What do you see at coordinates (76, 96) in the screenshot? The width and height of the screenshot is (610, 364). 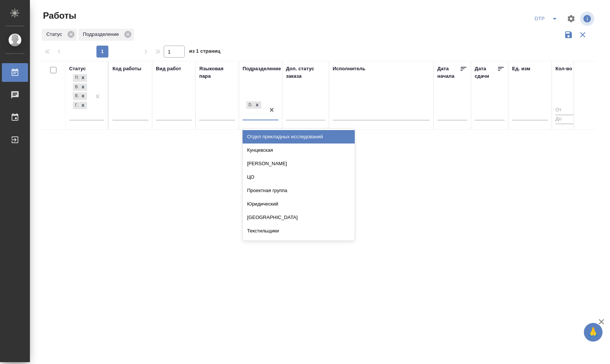 I see `div: В работе` at bounding box center [76, 96].